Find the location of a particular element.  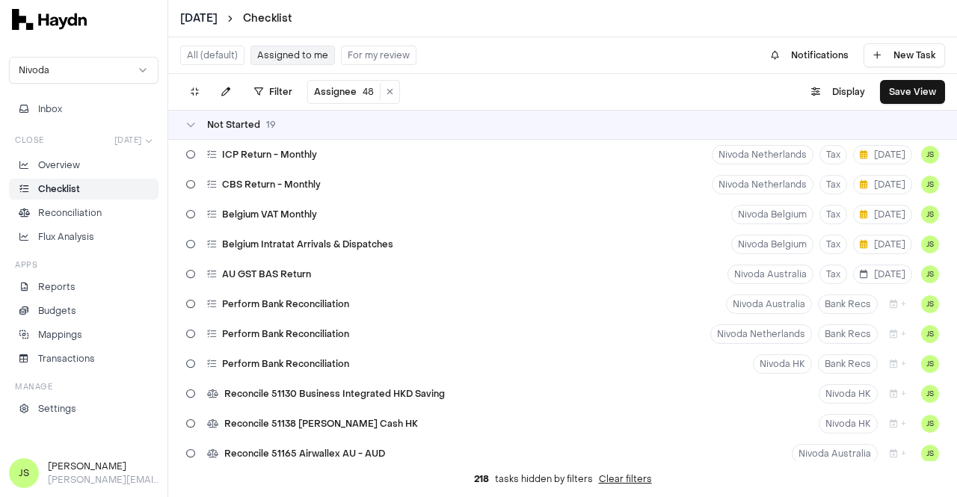

span: Not Started is located at coordinates (233, 125).